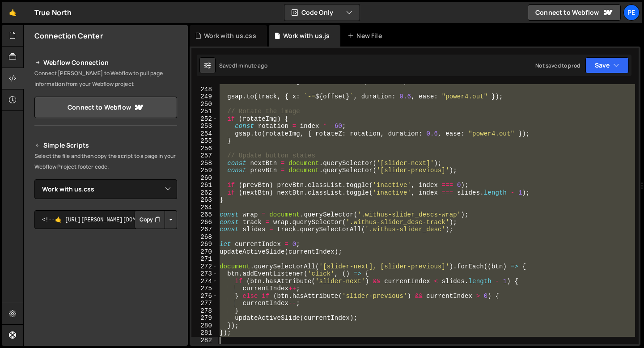  I want to click on a: Pe, so click(631, 12).